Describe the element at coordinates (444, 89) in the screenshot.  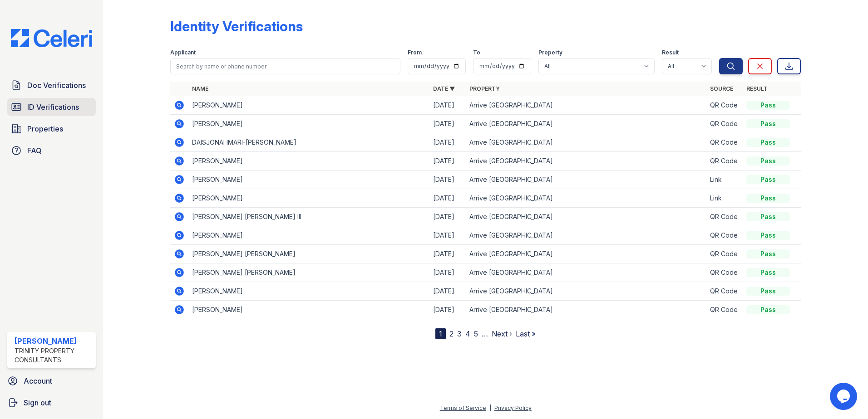
I see `a: Date ▼` at that location.